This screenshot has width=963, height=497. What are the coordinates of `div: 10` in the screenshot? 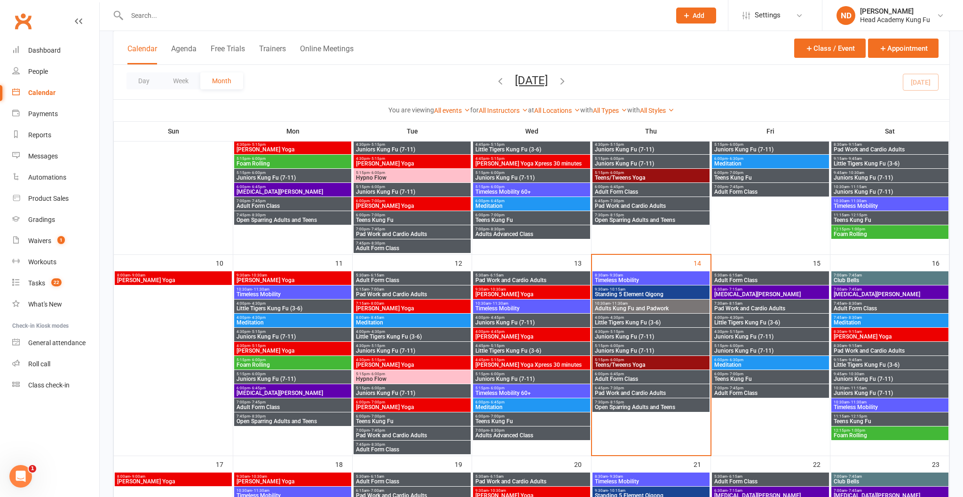 It's located at (224, 262).